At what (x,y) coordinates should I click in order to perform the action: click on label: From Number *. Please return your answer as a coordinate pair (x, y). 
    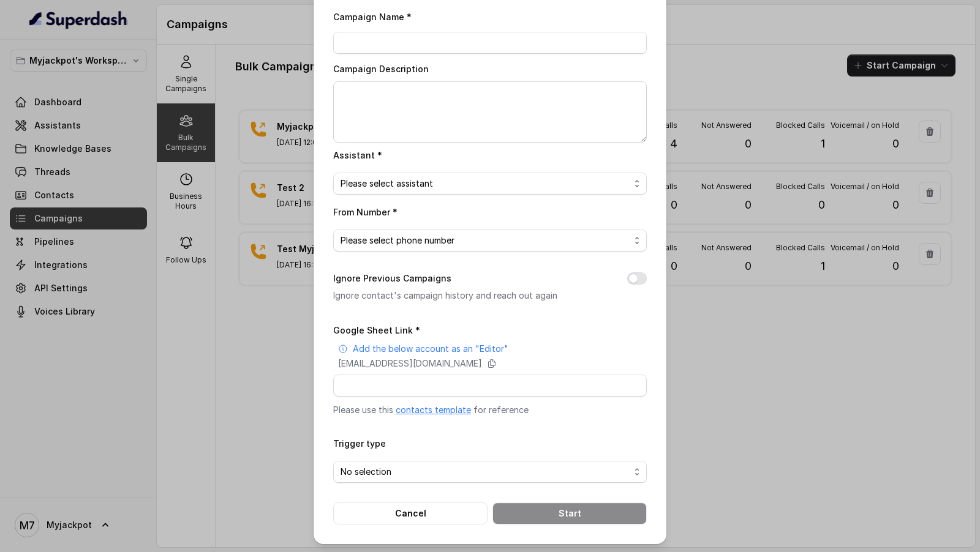
    Looking at the image, I should click on (365, 212).